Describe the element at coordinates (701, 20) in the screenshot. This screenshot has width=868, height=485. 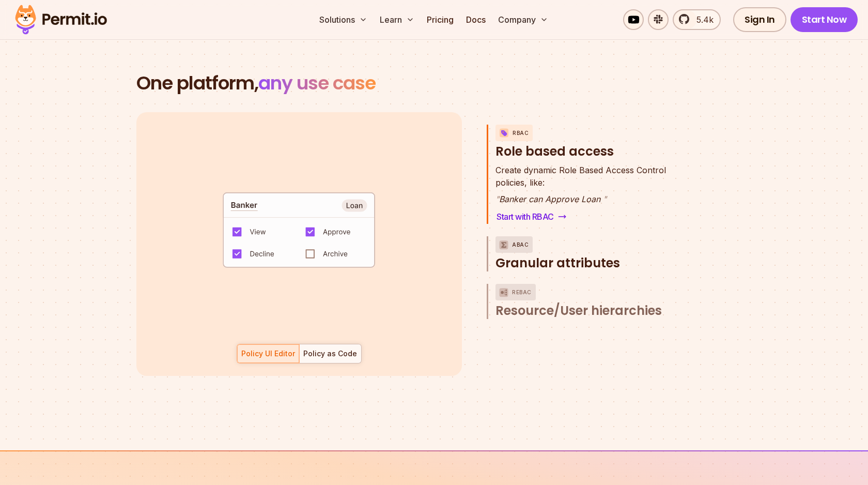
I see `span: 5.4k` at that location.